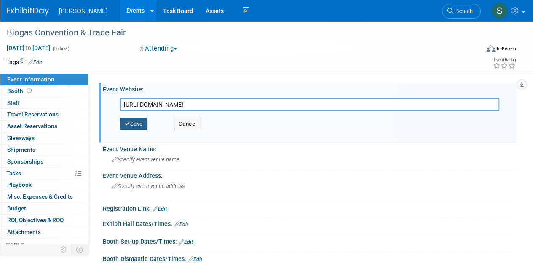 Image resolution: width=533 pixels, height=266 pixels. I want to click on a: Budget, so click(44, 208).